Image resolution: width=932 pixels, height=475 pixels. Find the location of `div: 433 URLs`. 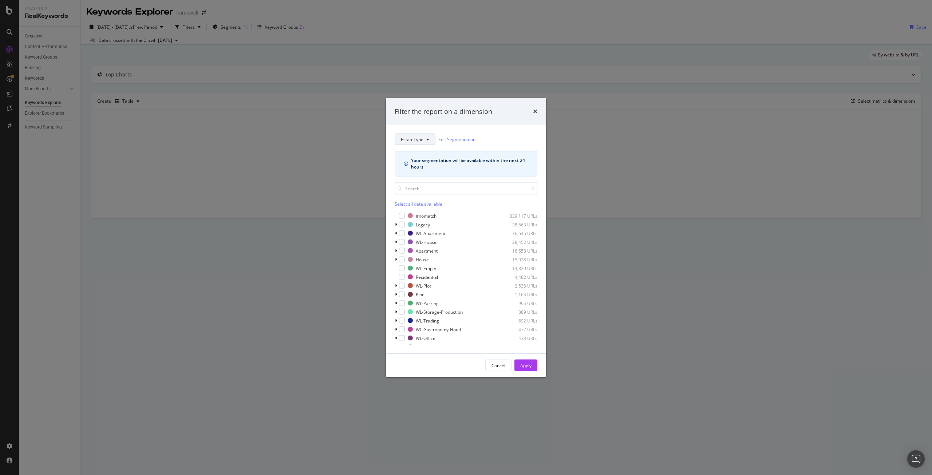

div: 433 URLs is located at coordinates (520, 338).